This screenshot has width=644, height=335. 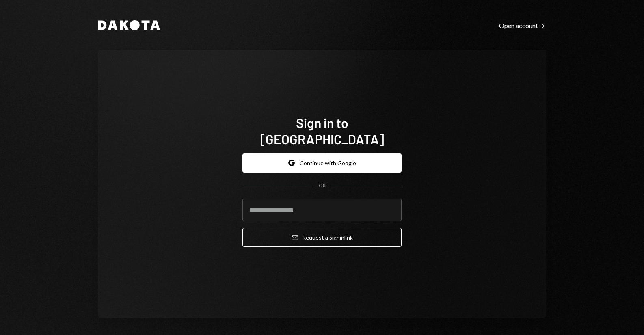 What do you see at coordinates (522, 26) in the screenshot?
I see `div: Open account` at bounding box center [522, 26].